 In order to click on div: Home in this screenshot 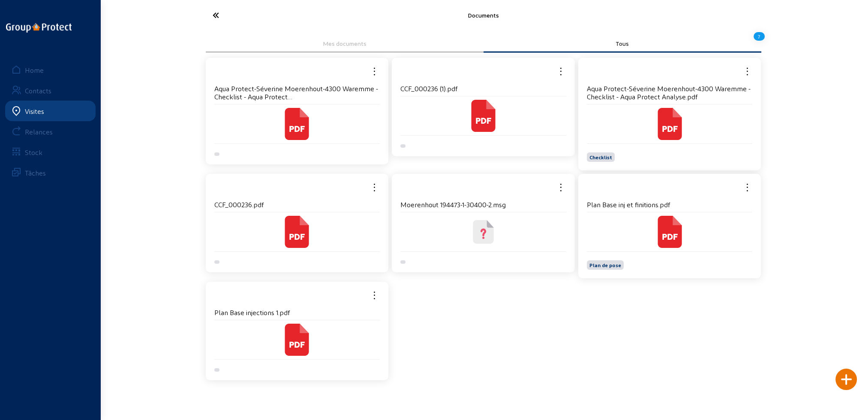, I will do `click(34, 70)`.